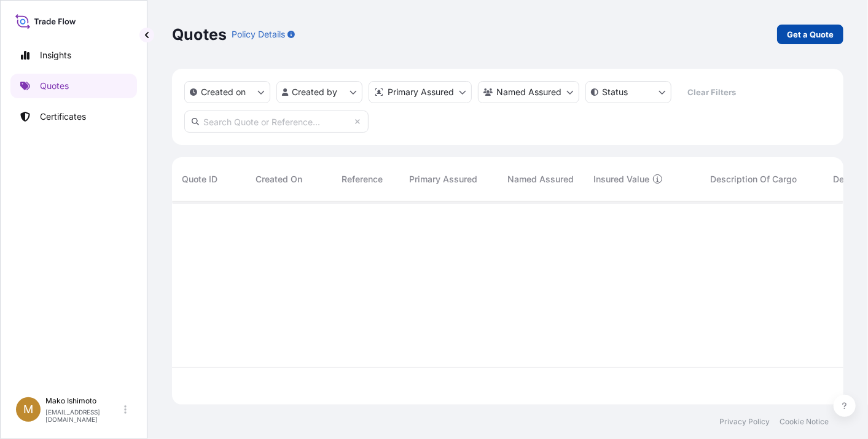 This screenshot has height=439, width=868. Describe the element at coordinates (28, 409) in the screenshot. I see `span: M` at that location.